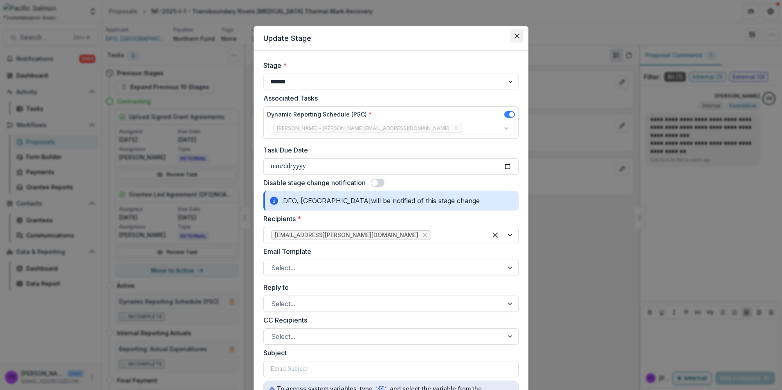 Image resolution: width=782 pixels, height=390 pixels. Describe the element at coordinates (389, 98) in the screenshot. I see `label: Associated Tasks` at that location.